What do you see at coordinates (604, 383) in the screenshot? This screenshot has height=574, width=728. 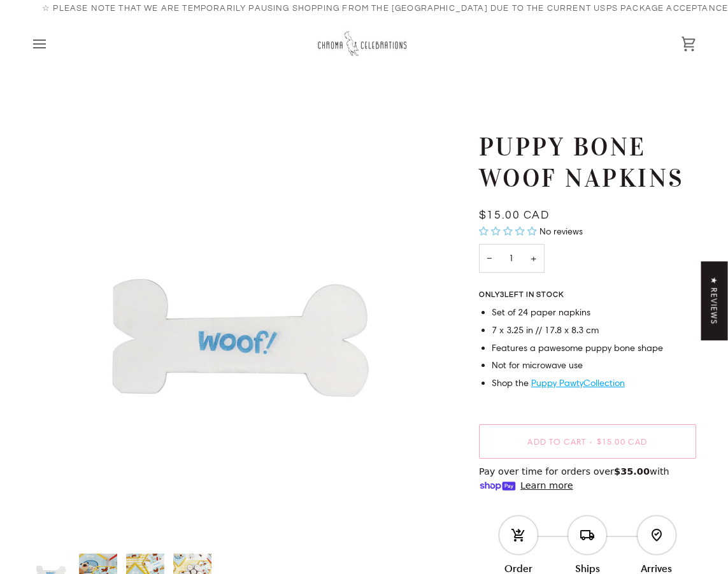 I see `a: Collection` at bounding box center [604, 383].